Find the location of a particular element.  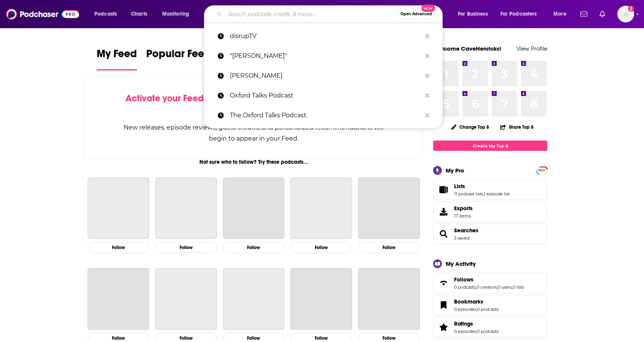

span: Charts is located at coordinates (139, 14).